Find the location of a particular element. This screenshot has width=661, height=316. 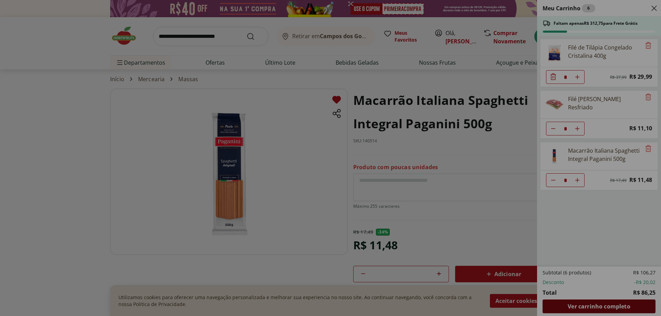

span: R$ 11,48 is located at coordinates (641, 180).